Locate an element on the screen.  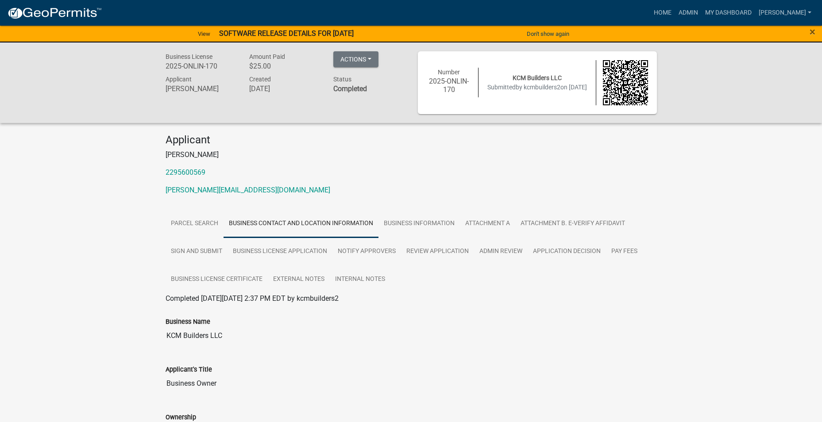
h4: Applicant is located at coordinates (411, 140).